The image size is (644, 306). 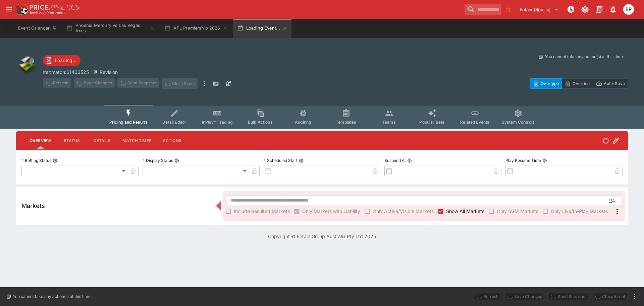 I want to click on p: Scheduled Start, so click(x=281, y=160).